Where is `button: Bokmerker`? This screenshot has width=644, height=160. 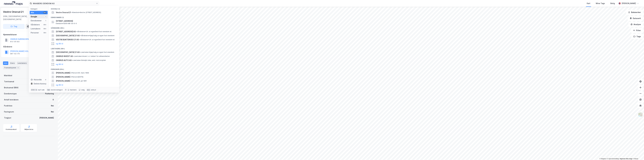 button: Bokmerker is located at coordinates (634, 12).